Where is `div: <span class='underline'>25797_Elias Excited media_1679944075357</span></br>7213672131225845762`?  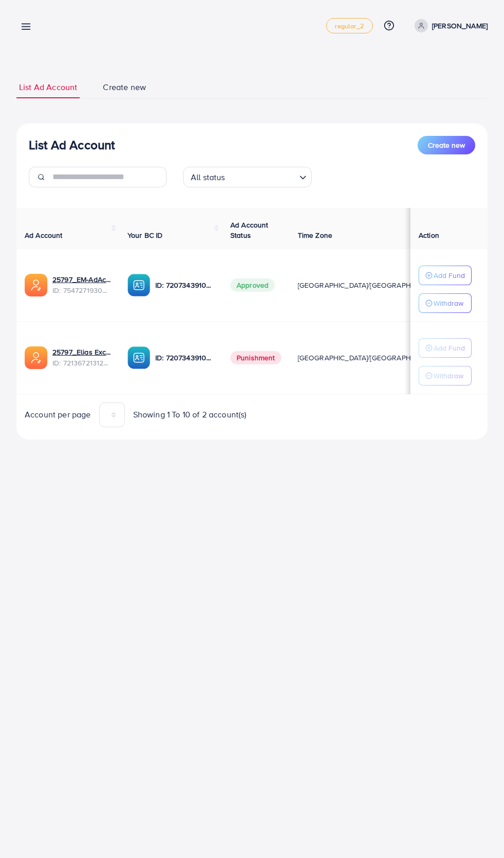 div: <span class='underline'>25797_Elias Excited media_1679944075357</span></br>7213672131225845762 is located at coordinates (82, 357).